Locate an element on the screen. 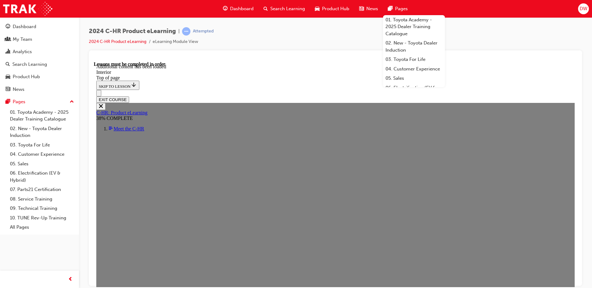 The image size is (592, 288). a: Product Hub is located at coordinates (39, 77).